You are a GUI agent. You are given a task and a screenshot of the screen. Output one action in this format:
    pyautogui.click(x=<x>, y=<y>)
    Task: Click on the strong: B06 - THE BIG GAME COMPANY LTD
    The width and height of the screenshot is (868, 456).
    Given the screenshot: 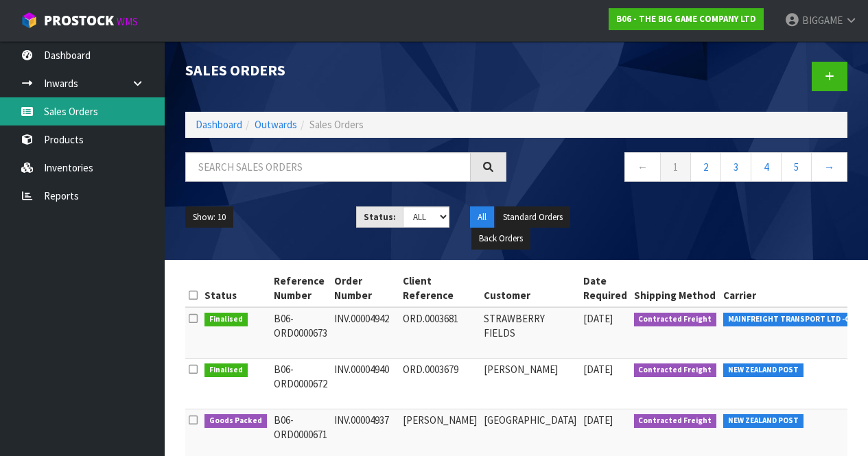 What is the action you would take?
    pyautogui.click(x=686, y=19)
    